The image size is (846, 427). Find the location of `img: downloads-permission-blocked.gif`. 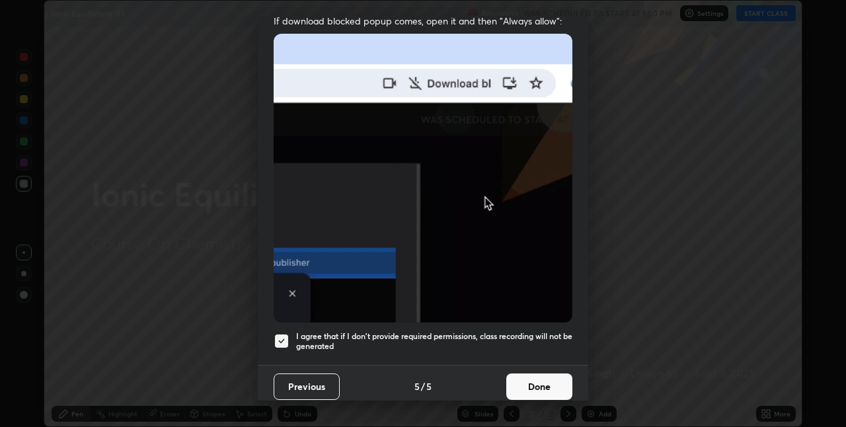

img: downloads-permission-blocked.gif is located at coordinates (423, 178).